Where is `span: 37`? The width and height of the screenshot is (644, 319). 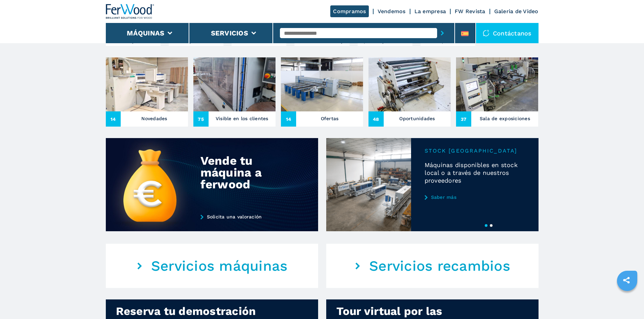
span: 37 is located at coordinates (463, 119).